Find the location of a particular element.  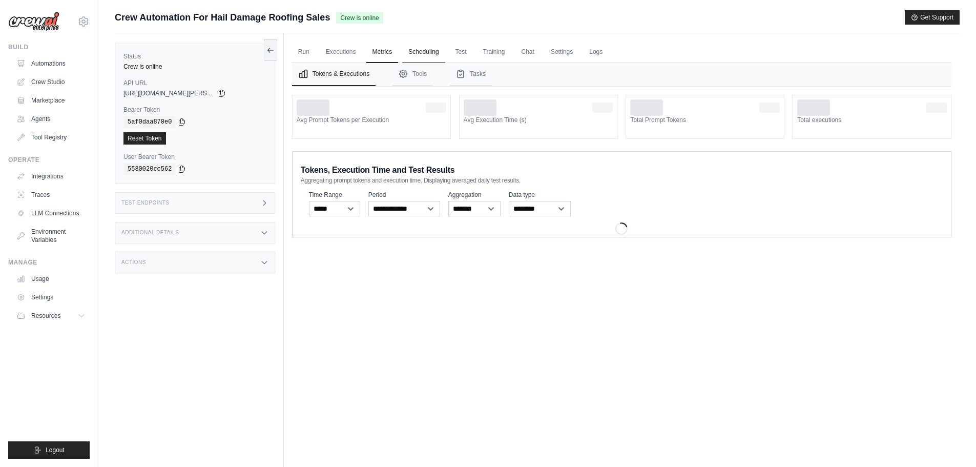

a: Logs is located at coordinates (596, 52).